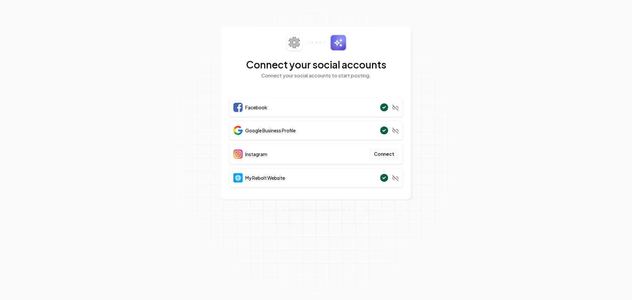  What do you see at coordinates (338, 42) in the screenshot?
I see `img: sparkles.svg` at bounding box center [338, 42].